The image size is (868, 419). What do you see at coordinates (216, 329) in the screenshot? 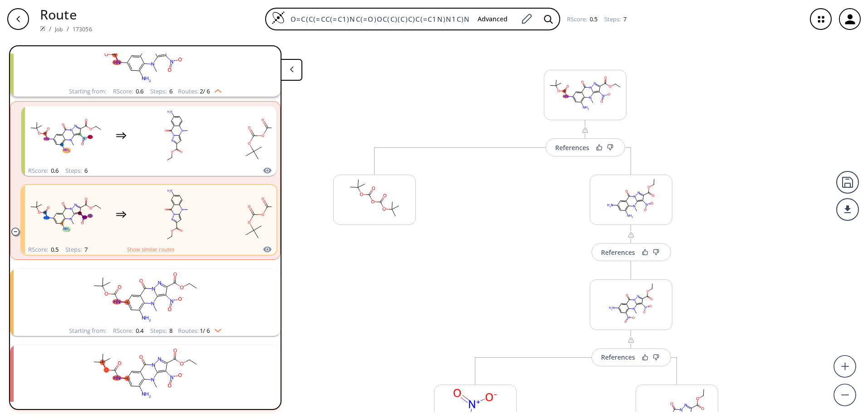
I see `img: Down` at bounding box center [216, 329].